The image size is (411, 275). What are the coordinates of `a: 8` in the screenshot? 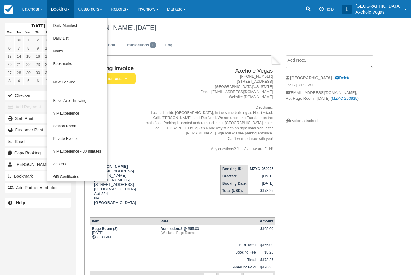 It's located at (28, 48).